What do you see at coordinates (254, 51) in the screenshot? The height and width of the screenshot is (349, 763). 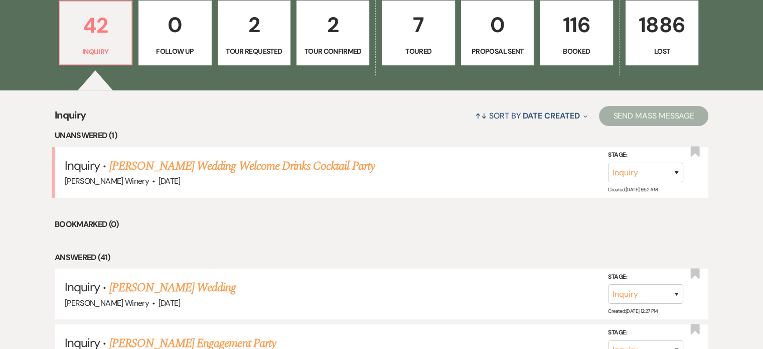 I see `p: Tour Requested` at bounding box center [254, 51].